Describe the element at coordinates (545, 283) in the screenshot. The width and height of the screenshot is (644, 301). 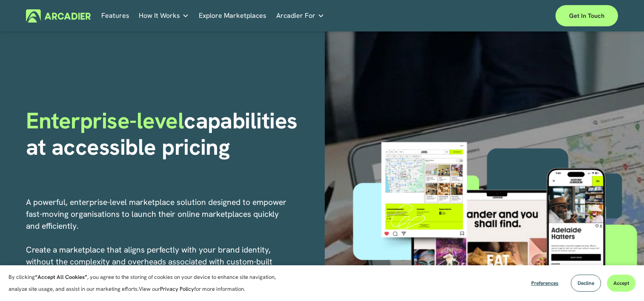
I see `span: Preferences` at that location.